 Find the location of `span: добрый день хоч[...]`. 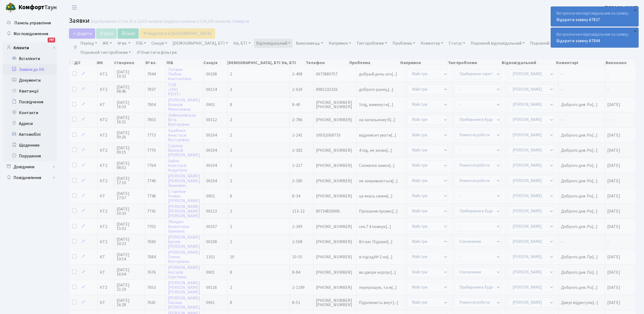

span: добрый день хоч[...] is located at coordinates (378, 74).